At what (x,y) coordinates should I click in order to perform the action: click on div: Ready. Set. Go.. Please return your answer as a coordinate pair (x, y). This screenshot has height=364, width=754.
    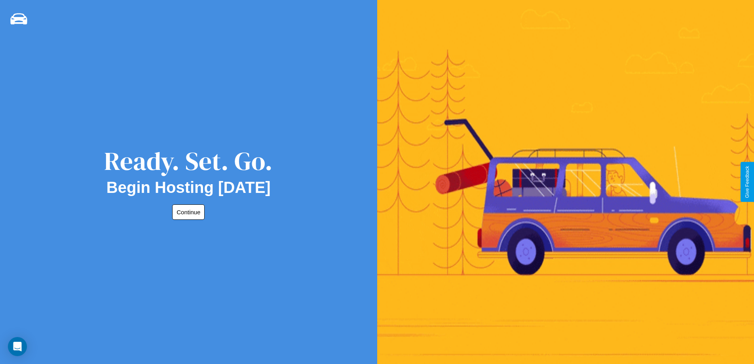
    Looking at the image, I should click on (188, 161).